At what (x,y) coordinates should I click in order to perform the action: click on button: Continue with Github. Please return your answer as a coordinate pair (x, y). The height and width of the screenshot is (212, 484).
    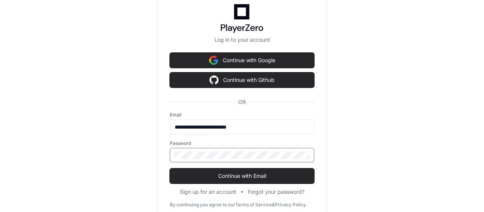
    Looking at the image, I should click on (242, 80).